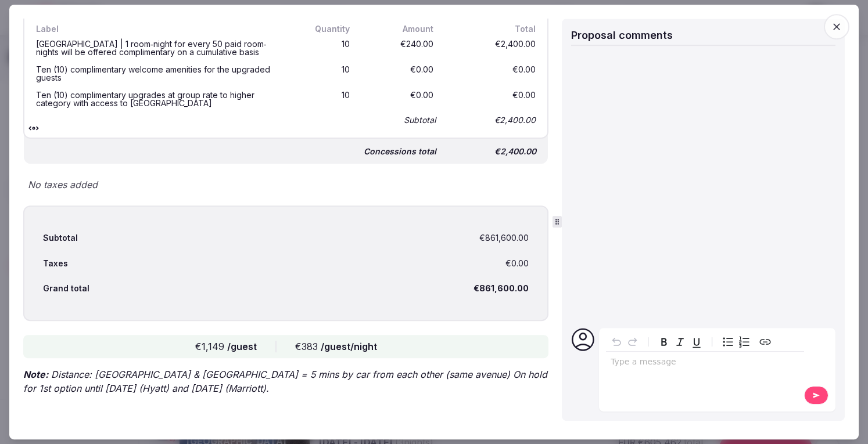  What do you see at coordinates (704, 364) in the screenshot?
I see `div: editable markdown` at bounding box center [704, 364].